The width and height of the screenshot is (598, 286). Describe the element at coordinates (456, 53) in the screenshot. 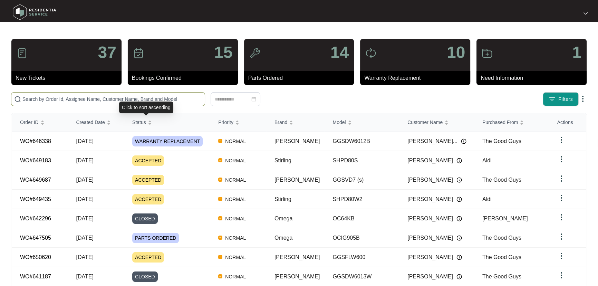

I see `p: 10` at that location.